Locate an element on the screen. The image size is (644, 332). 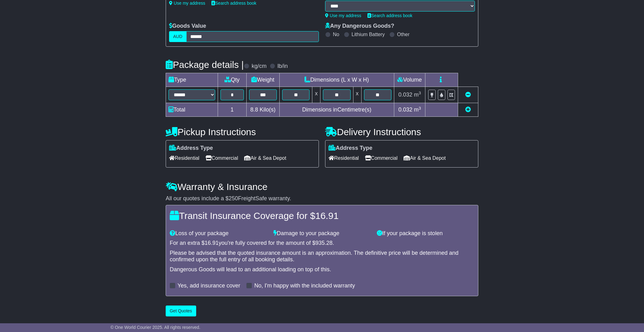
label: AUD is located at coordinates (178, 37).